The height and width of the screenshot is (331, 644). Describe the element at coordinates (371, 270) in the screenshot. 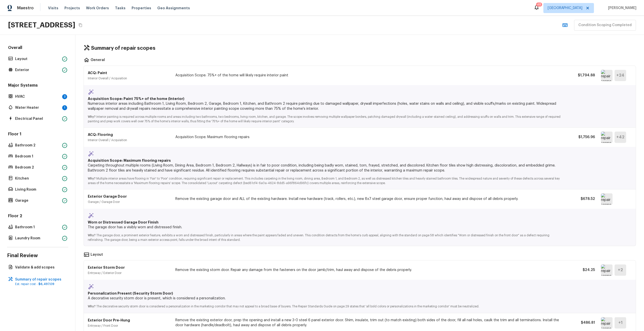

I see `p: Remove the existing storm door. Repair any damage from the fasteners on the door jamb/trim, haul ...` at that location.